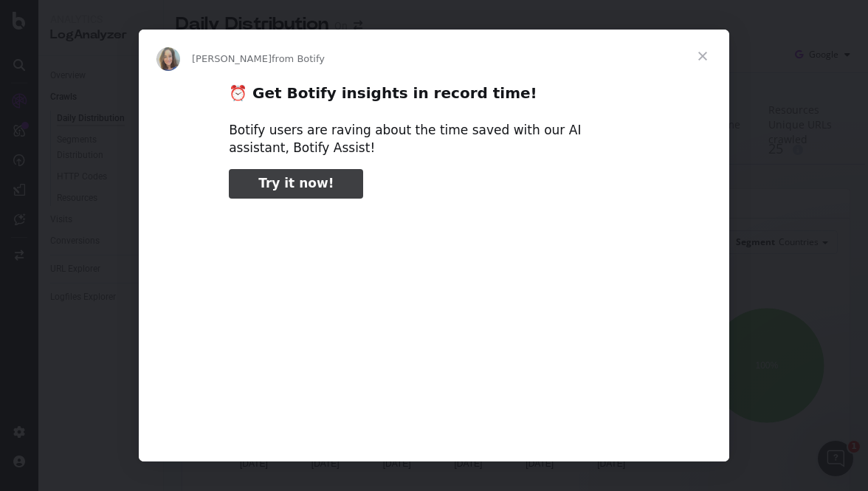 This screenshot has width=868, height=491. Describe the element at coordinates (703, 56) in the screenshot. I see `span: Close` at that location.